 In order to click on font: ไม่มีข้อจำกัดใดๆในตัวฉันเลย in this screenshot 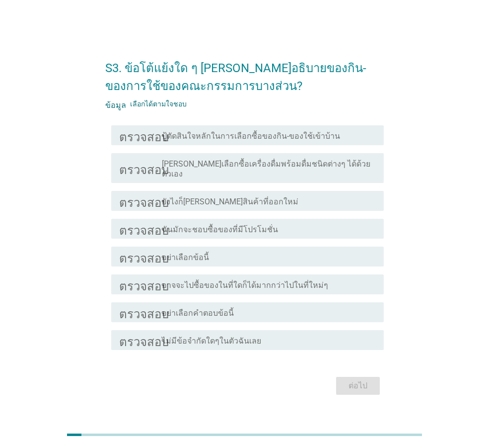, I will do `click(212, 340)`.